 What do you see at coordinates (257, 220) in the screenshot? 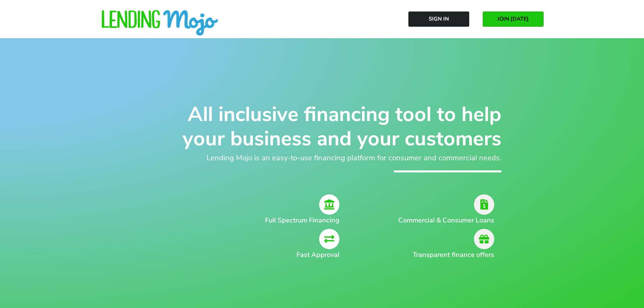
I see `h2: Full Spectrum Financing` at bounding box center [257, 220].